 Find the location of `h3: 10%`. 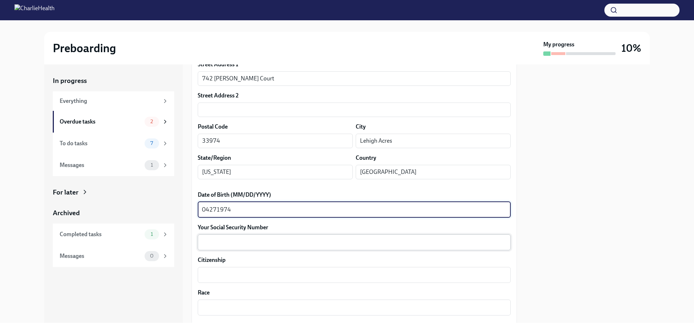

h3: 10% is located at coordinates (632, 48).